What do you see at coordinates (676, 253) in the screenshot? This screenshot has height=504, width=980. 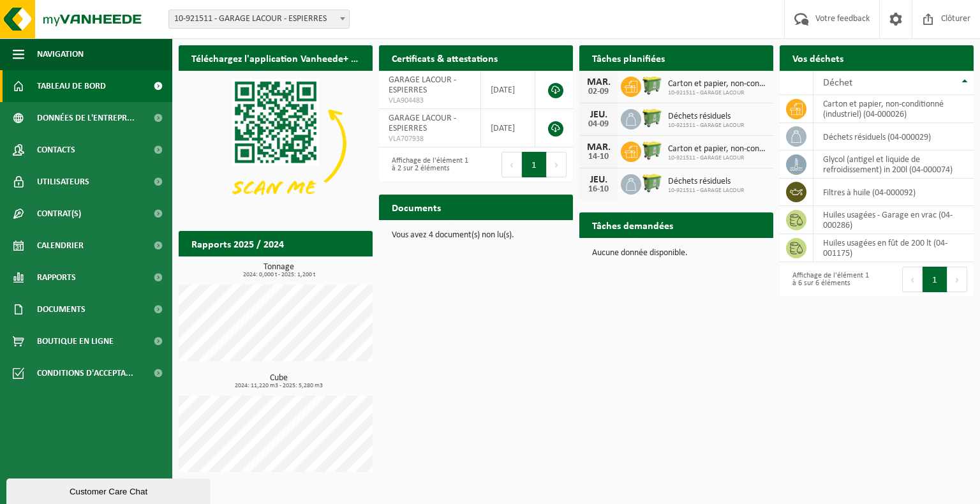 I see `p: Aucune donnée disponible.` at bounding box center [676, 253].